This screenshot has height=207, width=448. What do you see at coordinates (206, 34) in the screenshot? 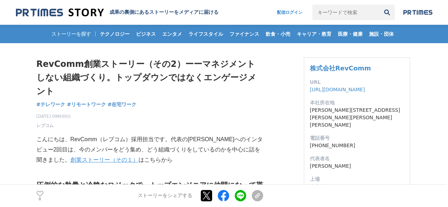
I see `a: ライフスタイル` at bounding box center [206, 34].